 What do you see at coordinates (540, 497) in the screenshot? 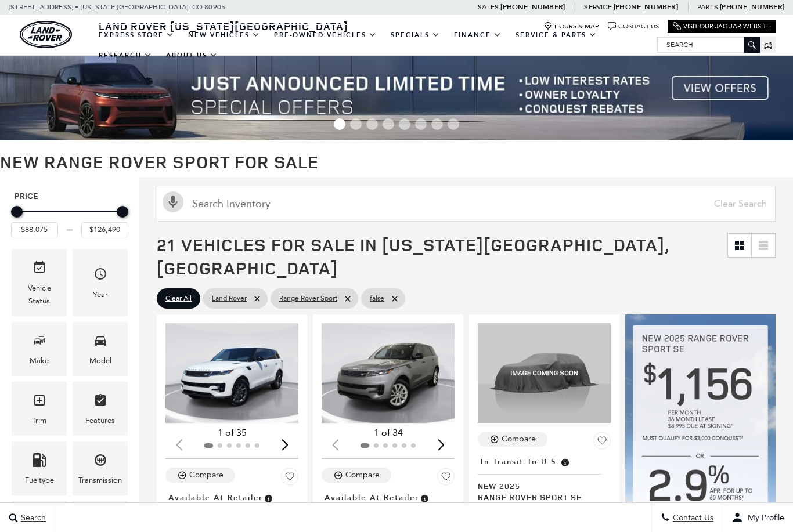
I see `span: Range Rover Sport SE` at bounding box center [540, 497].